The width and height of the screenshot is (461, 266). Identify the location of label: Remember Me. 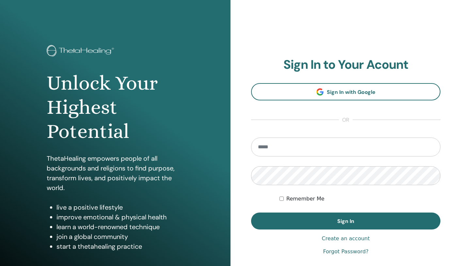
(305, 199).